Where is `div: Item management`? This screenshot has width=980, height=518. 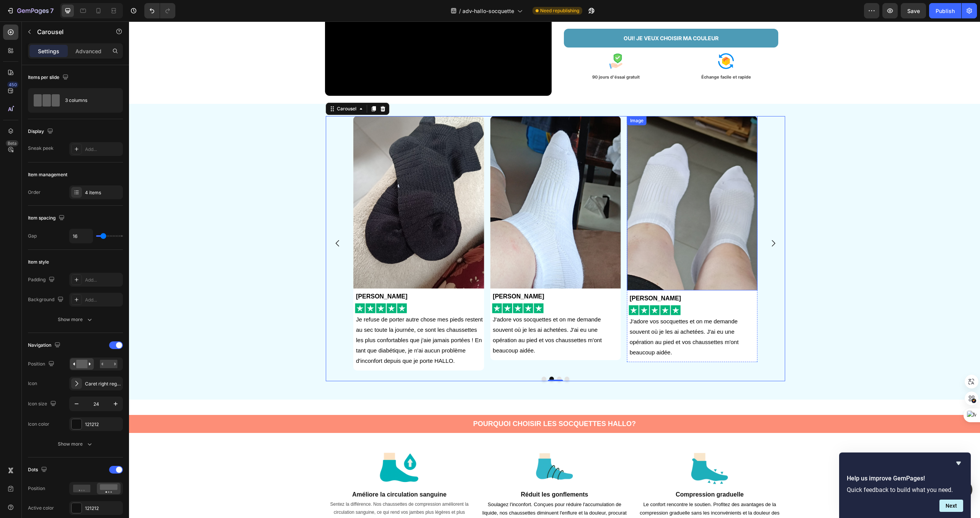
div: Item management is located at coordinates (48, 175).